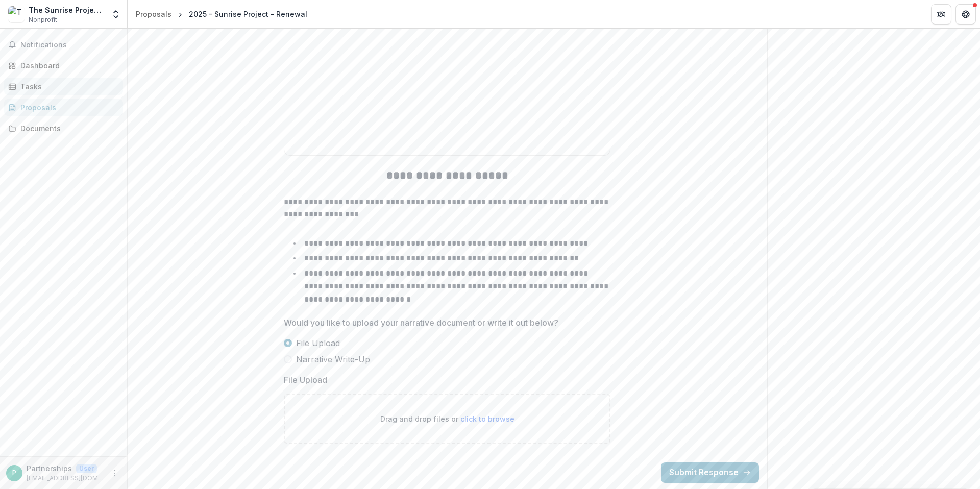 The image size is (980, 489). Describe the element at coordinates (116, 14) in the screenshot. I see `button: Open entity switcher` at that location.